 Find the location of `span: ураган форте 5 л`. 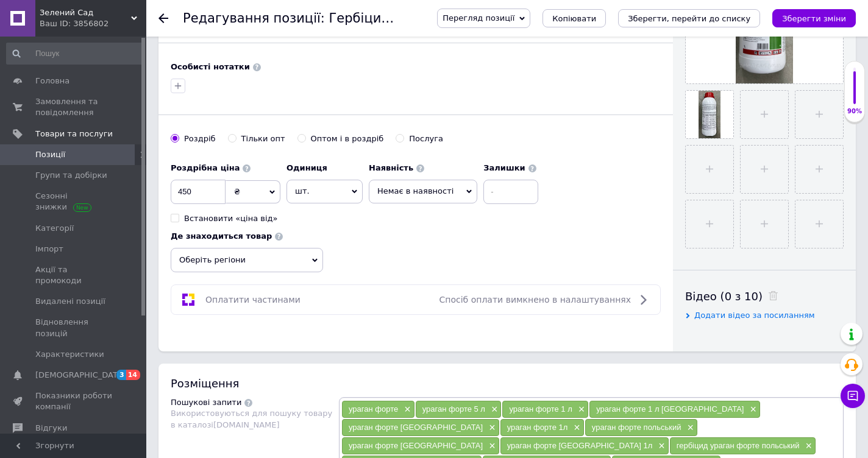

span: ураган форте 5 л is located at coordinates (454, 409).